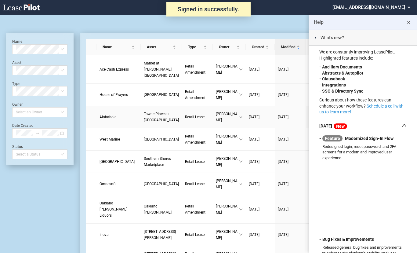 The height and width of the screenshot is (253, 417). I want to click on th: Type, so click(197, 47).